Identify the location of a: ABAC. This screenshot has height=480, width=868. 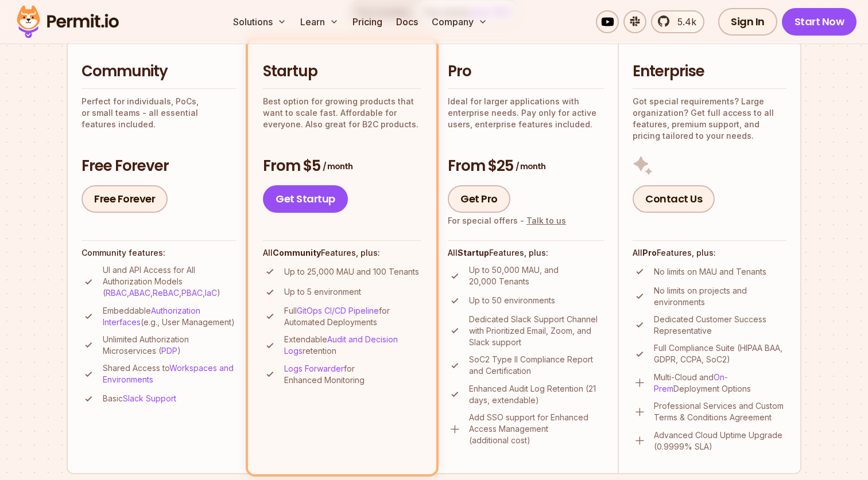
(140, 293).